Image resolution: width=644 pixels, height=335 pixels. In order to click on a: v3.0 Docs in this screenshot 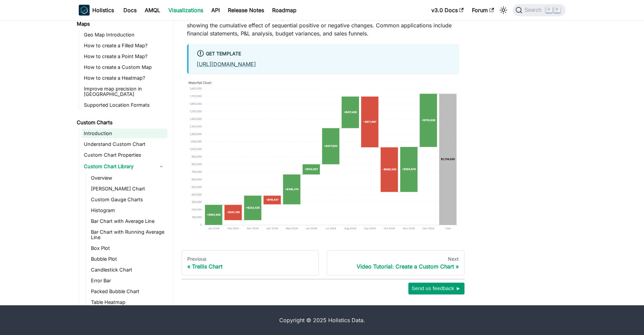, I will do `click(447, 10)`.